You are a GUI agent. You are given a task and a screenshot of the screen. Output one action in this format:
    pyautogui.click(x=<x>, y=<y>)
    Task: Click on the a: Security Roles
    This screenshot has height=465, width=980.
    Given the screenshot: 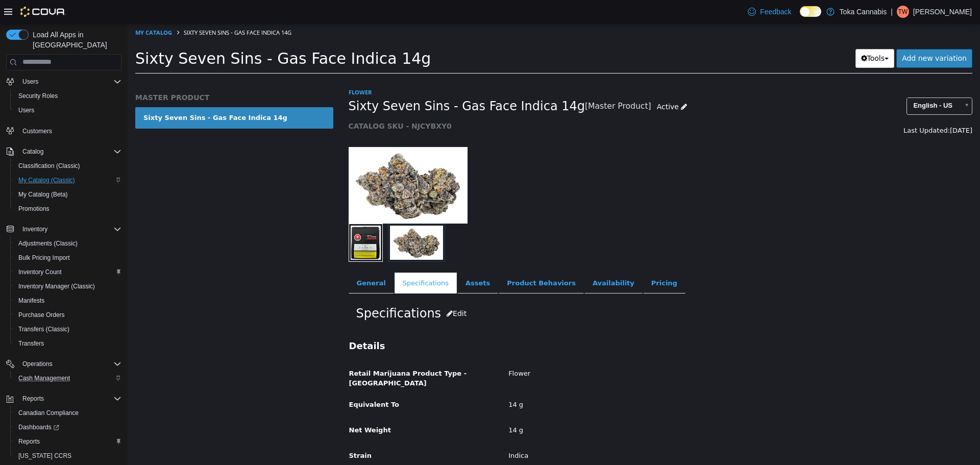 What is the action you would take?
    pyautogui.click(x=38, y=96)
    